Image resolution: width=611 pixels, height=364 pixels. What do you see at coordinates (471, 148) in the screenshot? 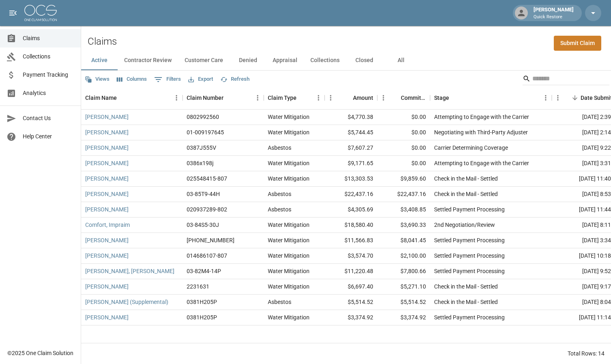
I see `div: Carrier Determining Coverage` at bounding box center [471, 148].